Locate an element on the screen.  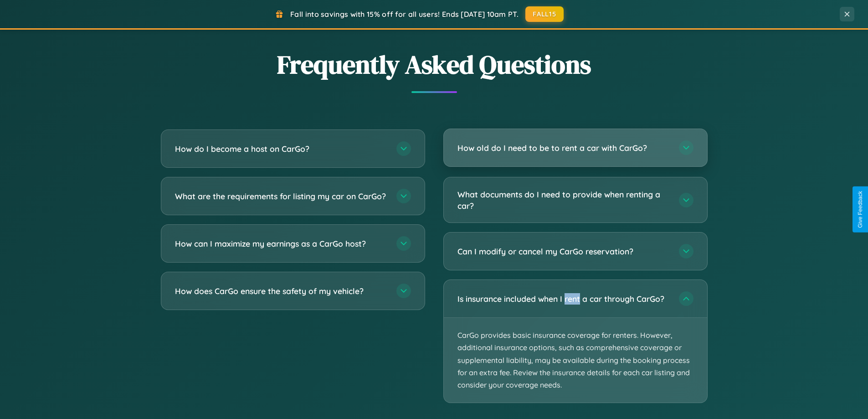
h3: How old do I need to be to rent a car with CarGo? is located at coordinates (564, 148).